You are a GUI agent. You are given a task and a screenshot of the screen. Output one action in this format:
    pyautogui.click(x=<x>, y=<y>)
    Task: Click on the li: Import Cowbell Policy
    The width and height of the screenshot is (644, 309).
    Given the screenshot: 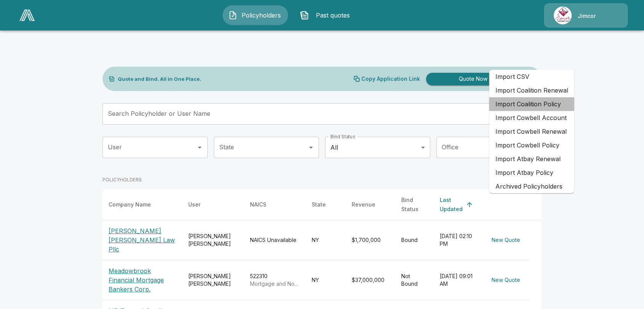 What is the action you would take?
    pyautogui.click(x=531, y=145)
    